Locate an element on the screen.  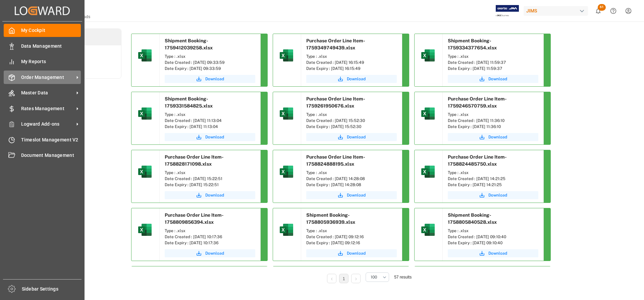
button: JIMS is located at coordinates (557, 11).